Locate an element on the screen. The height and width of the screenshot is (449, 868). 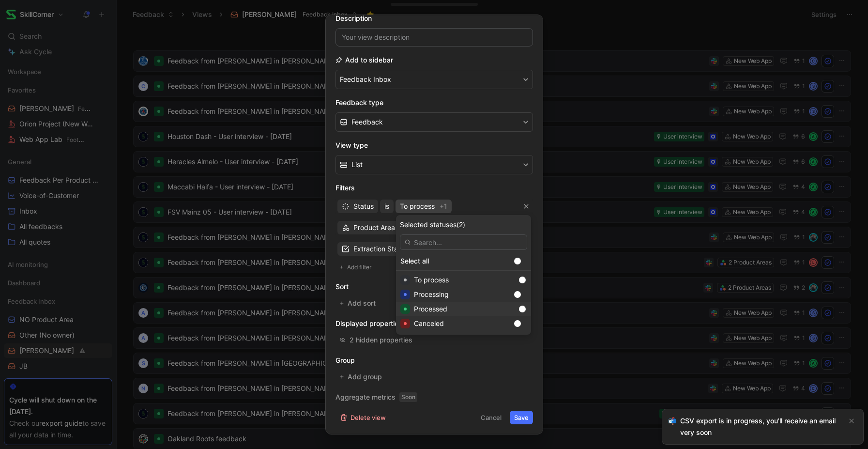
div: Selected statuses (2) is located at coordinates (463, 225).